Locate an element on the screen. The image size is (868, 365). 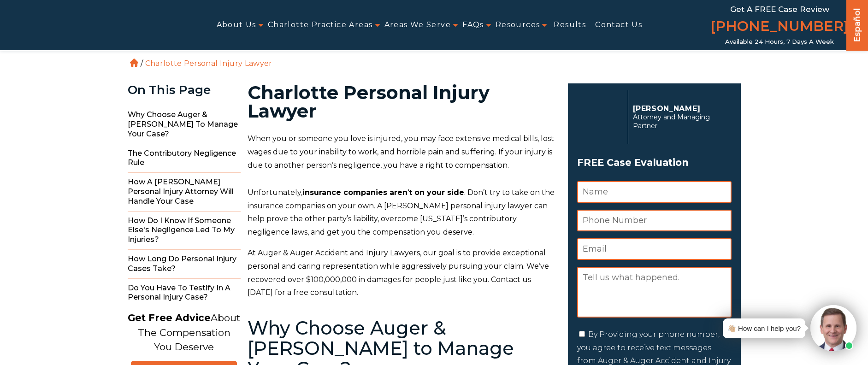
a: FAQs is located at coordinates (473, 25).